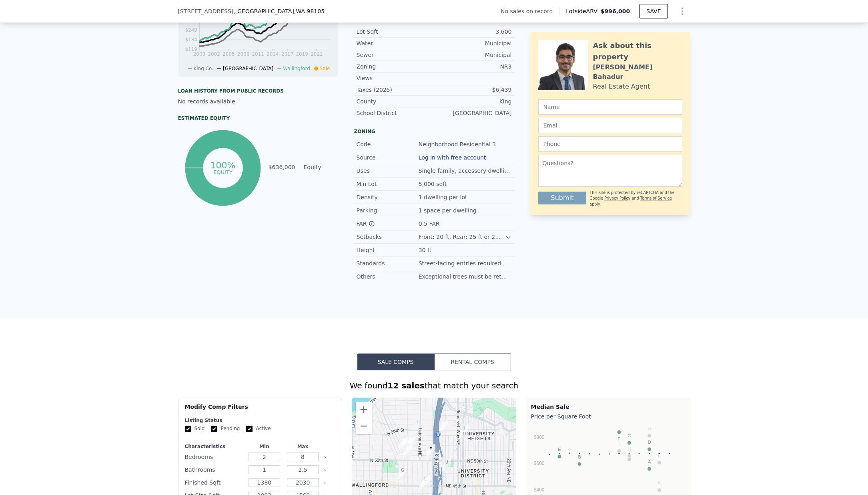 The width and height of the screenshot is (868, 495). I want to click on div: Min Lot, so click(387, 184).